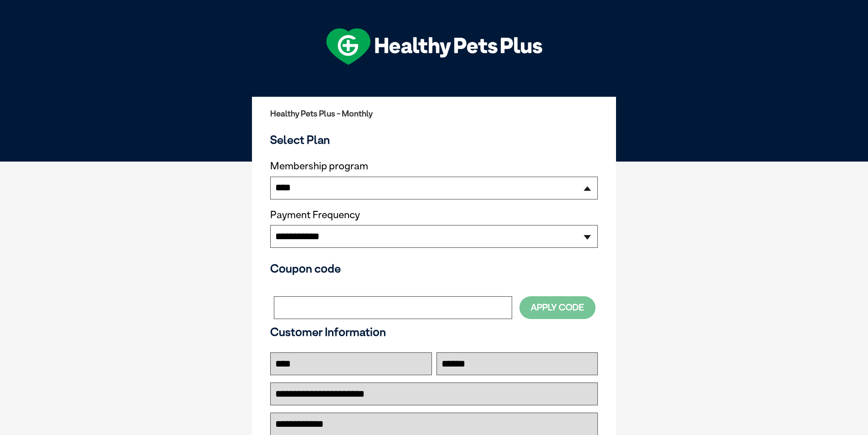  Describe the element at coordinates (434, 139) in the screenshot. I see `h3: Select Plan` at that location.